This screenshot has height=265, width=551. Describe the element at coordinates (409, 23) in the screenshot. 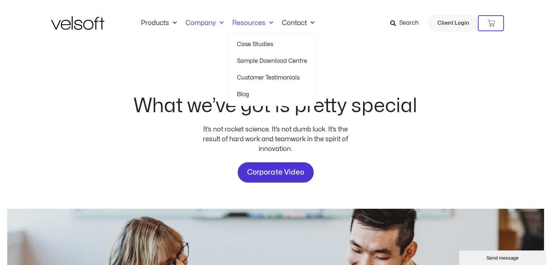

I see `span: Search` at that location.